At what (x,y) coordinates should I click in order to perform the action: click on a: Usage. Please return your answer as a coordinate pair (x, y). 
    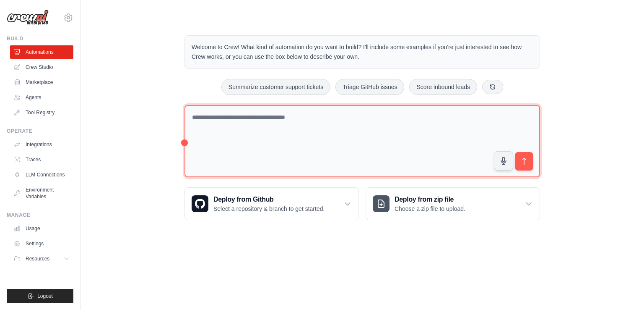
    Looking at the image, I should click on (42, 228).